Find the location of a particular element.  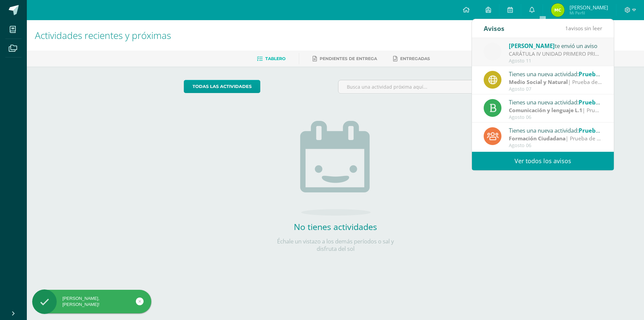

strong: Formación Ciudadana is located at coordinates (537, 138).